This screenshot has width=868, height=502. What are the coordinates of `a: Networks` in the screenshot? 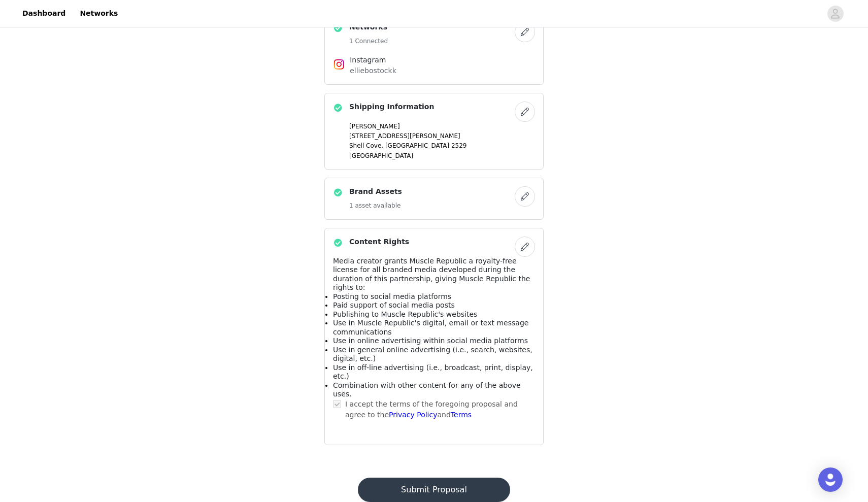 It's located at (98, 13).